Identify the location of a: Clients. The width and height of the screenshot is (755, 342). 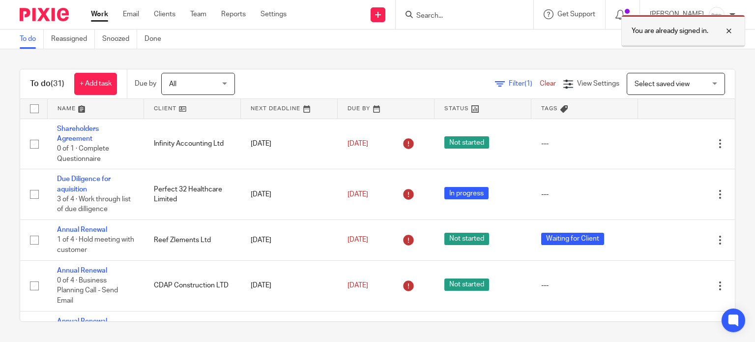
(165, 14).